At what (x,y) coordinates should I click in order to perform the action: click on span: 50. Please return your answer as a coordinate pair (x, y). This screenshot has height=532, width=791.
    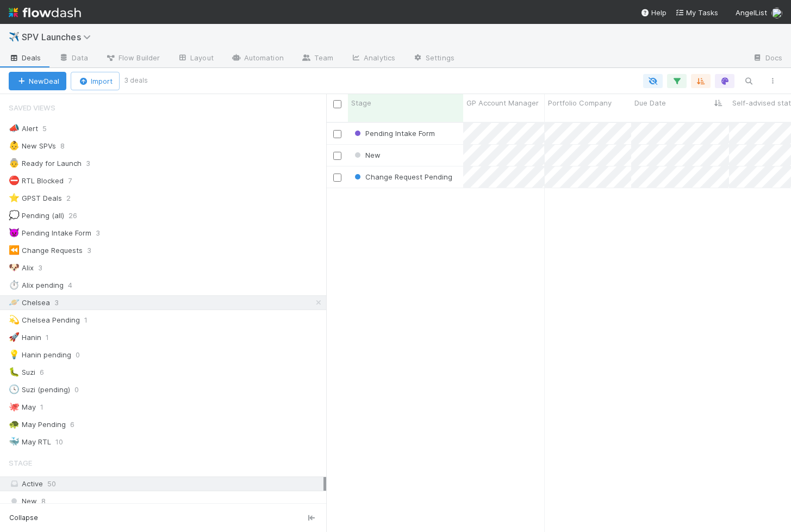
    Looking at the image, I should click on (52, 483).